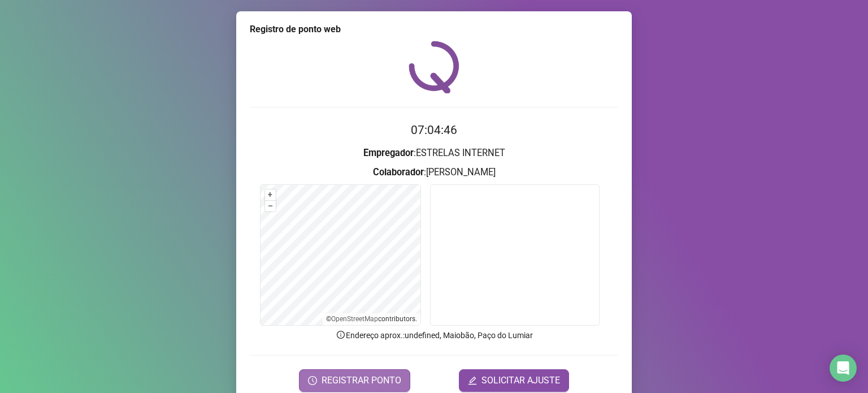 Image resolution: width=868 pixels, height=393 pixels. I want to click on time: 07:04:46, so click(434, 130).